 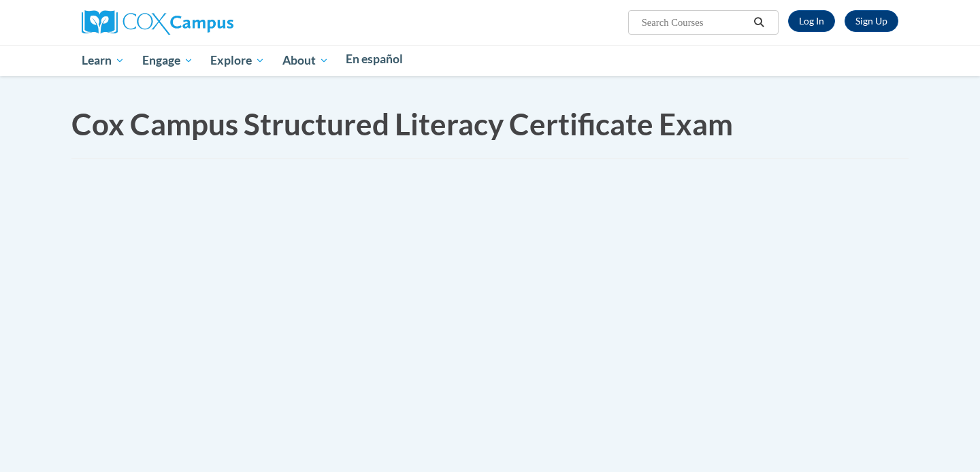 I want to click on span: Explore, so click(x=238, y=60).